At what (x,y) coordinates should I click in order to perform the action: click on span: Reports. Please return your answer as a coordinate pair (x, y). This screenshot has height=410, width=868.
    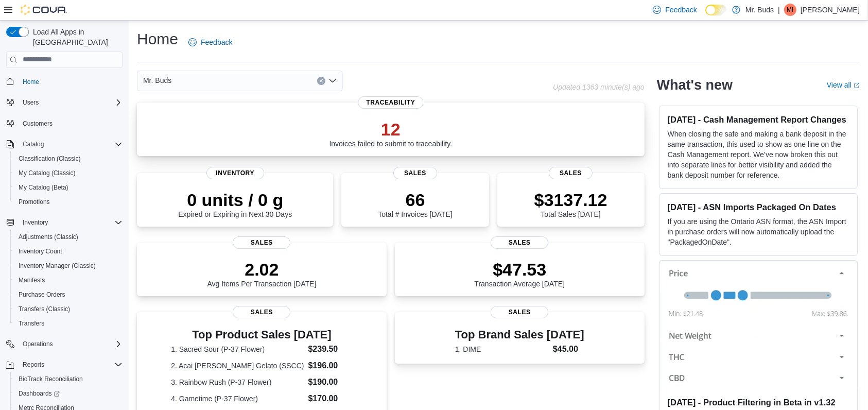
    Looking at the image, I should click on (71, 365).